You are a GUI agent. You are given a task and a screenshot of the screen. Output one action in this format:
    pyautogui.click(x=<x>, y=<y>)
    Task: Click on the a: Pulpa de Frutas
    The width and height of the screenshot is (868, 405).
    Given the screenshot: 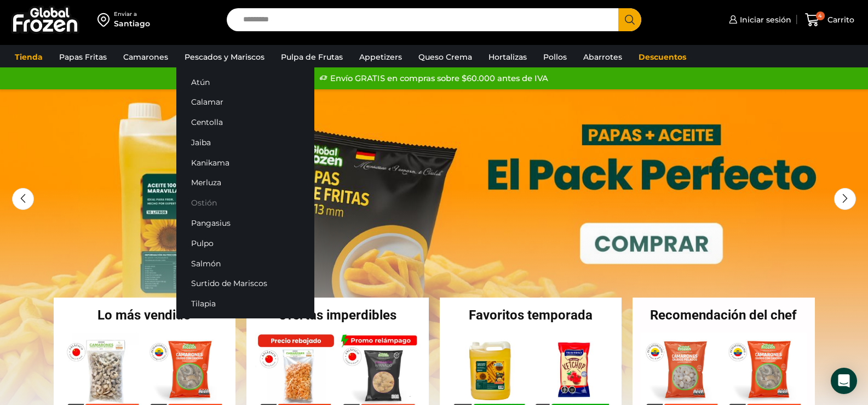 What is the action you would take?
    pyautogui.click(x=312, y=57)
    